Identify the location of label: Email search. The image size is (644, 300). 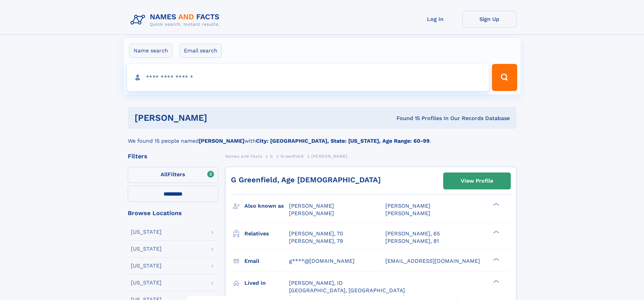
(201, 51).